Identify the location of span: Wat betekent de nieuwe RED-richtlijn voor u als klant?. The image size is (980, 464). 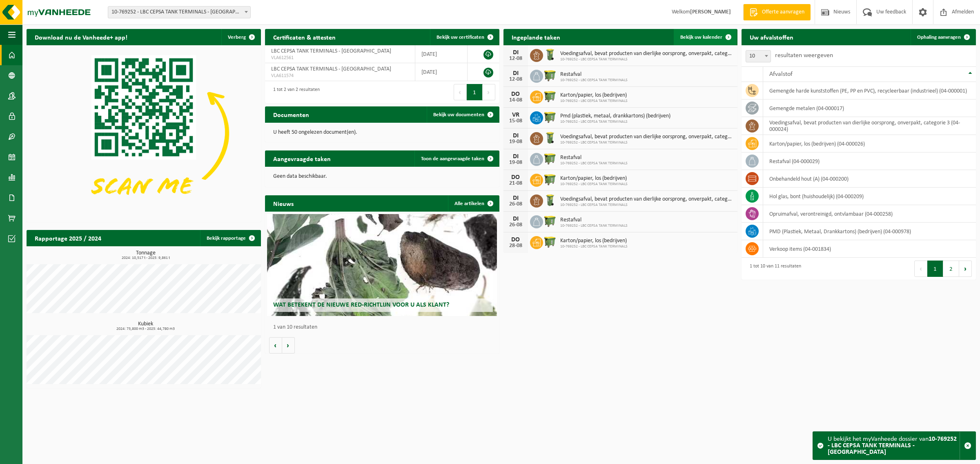
(360, 305).